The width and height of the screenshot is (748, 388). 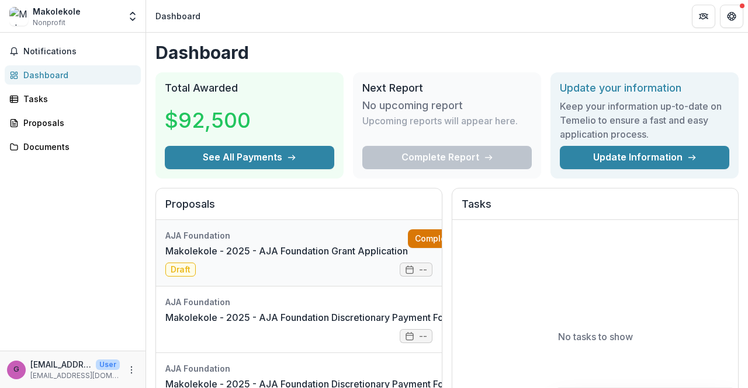 What do you see at coordinates (703, 16) in the screenshot?
I see `button: Partners` at bounding box center [703, 16].